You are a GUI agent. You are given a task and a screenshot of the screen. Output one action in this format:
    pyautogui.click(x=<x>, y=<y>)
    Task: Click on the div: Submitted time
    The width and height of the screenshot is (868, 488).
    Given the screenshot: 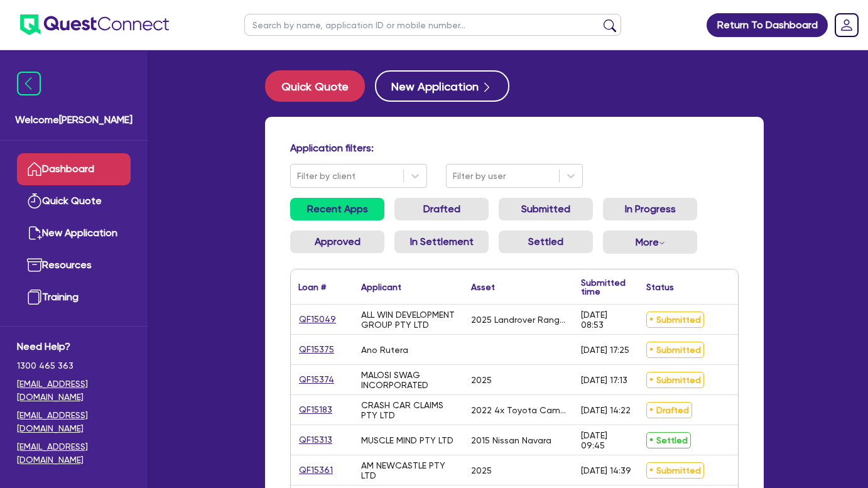 What is the action you would take?
    pyautogui.click(x=602, y=288)
    